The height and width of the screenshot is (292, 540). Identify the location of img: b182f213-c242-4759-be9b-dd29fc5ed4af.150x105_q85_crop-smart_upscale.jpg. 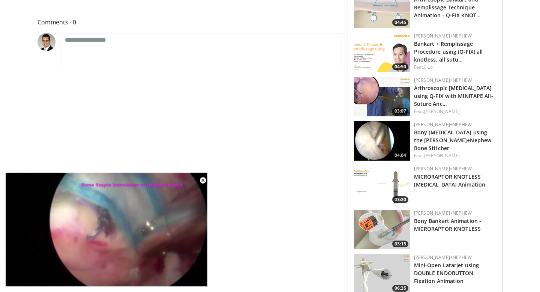
(382, 96).